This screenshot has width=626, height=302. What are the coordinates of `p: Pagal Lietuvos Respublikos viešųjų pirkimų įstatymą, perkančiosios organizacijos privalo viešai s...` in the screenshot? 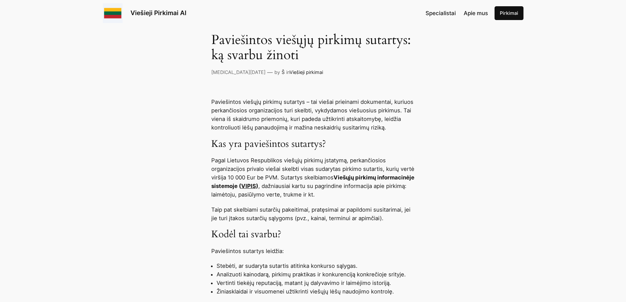 It's located at (313, 177).